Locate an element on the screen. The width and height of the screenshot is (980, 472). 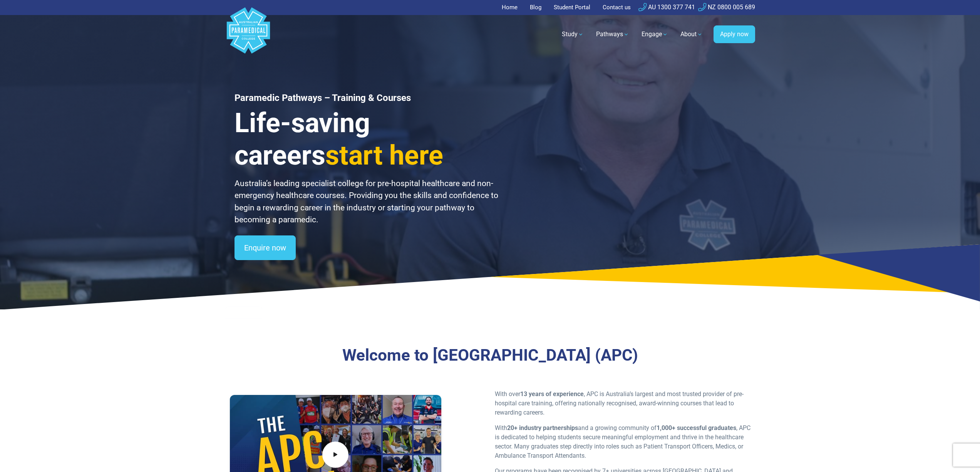
strong: 20+ industry partnerships is located at coordinates (543, 428).